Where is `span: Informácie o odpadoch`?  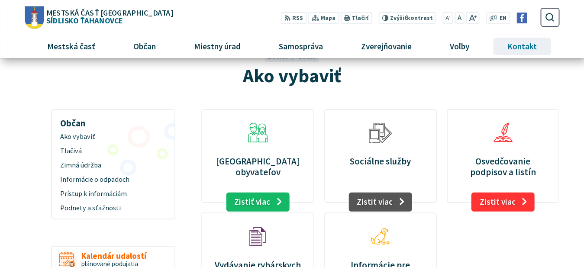
span: Informácie o odpadoch is located at coordinates (113, 180).